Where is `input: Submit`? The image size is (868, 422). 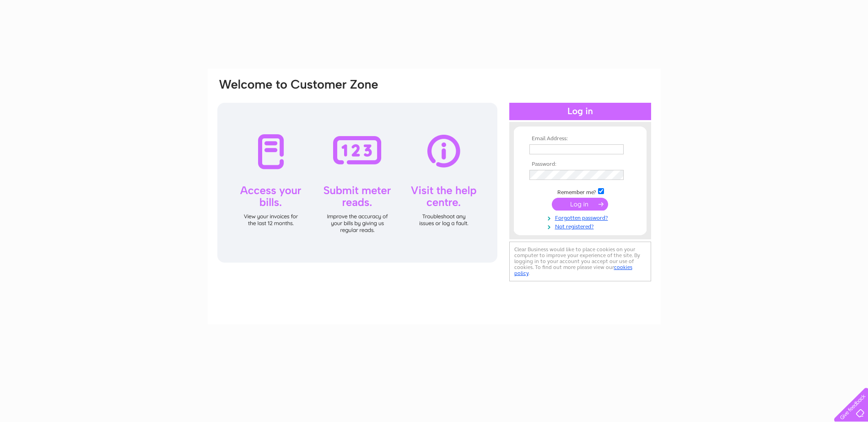
input: Submit is located at coordinates (579, 205).